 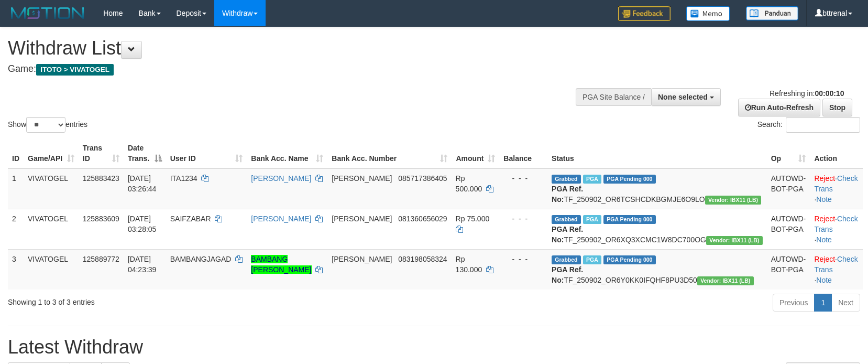 What do you see at coordinates (779, 107) in the screenshot?
I see `a: Run Auto-Refresh` at bounding box center [779, 107].